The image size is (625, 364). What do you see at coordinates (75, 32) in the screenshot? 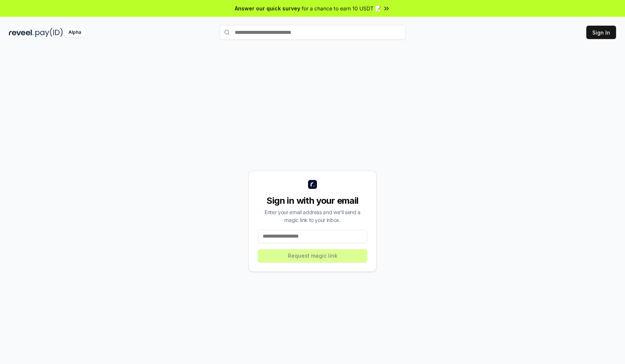
I see `div: Alpha` at bounding box center [75, 32].